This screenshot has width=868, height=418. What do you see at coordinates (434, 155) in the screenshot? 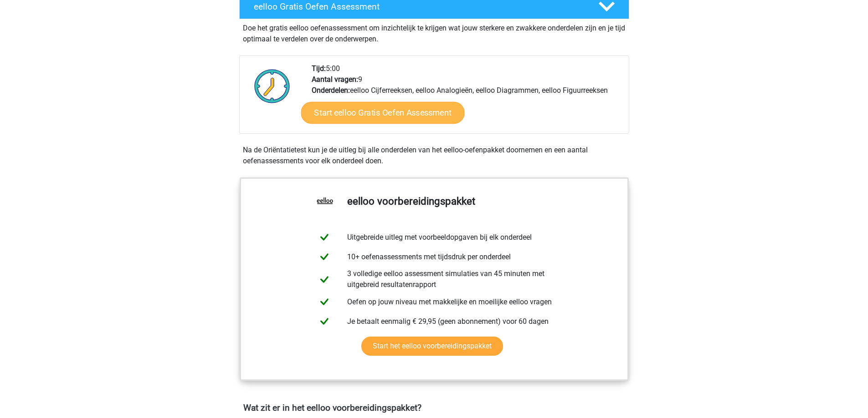
I see `div: Na de Oriëntatietest kun je de uitleg bij alle onderdelen van het eelloo-oefenpakket doornemen en...` at bounding box center [434, 155].